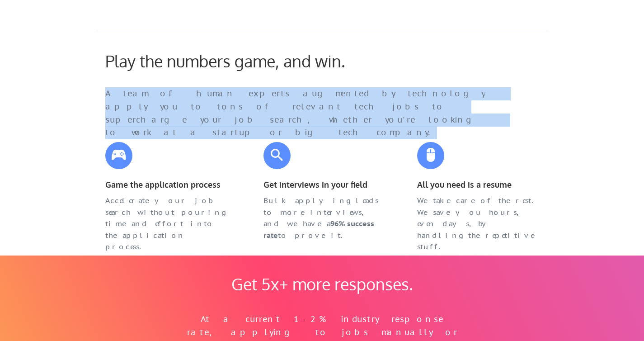 The width and height of the screenshot is (644, 341). I want to click on div: Bulk applying leads to more interviews, and we have a to prove it., so click(324, 218).